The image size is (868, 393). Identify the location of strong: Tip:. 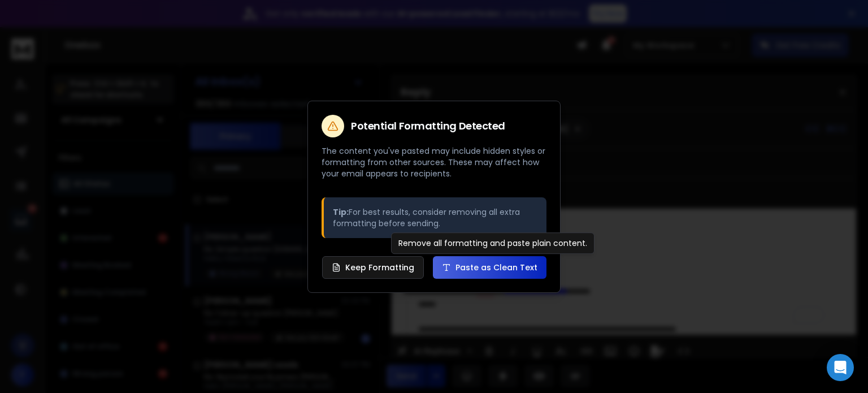
(341, 212).